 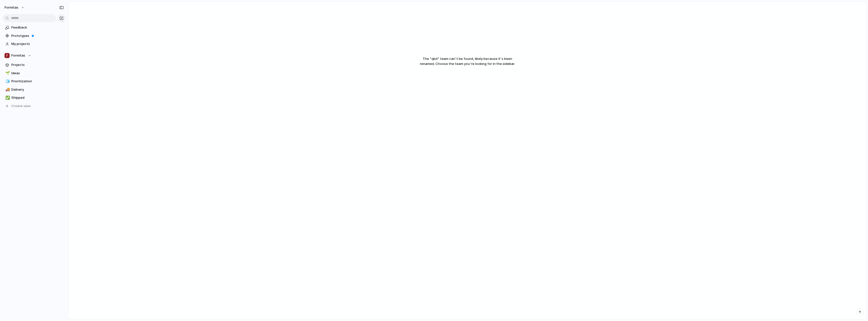 I want to click on a: Prototypes, so click(x=34, y=36).